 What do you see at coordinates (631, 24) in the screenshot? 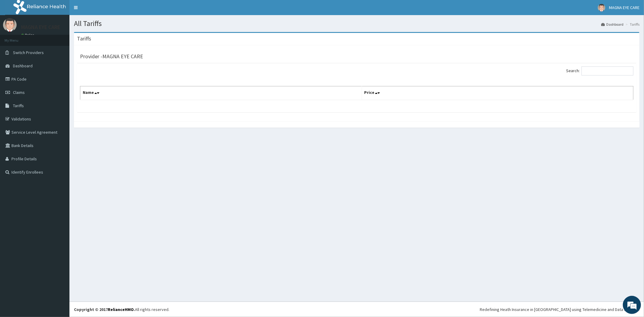
I see `li: Tariffs` at bounding box center [631, 24].